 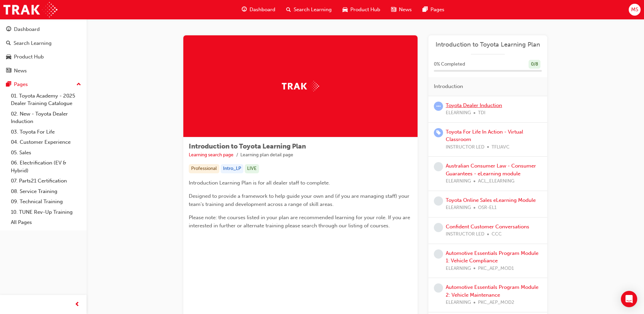 What do you see at coordinates (46, 212) in the screenshot?
I see `a: 10. TUNE Rev-Up Training` at bounding box center [46, 212].